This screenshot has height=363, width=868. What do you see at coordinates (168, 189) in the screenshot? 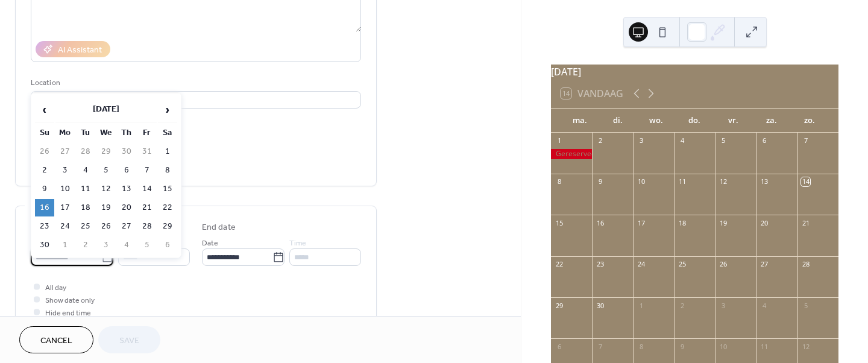
I see `td: 15` at bounding box center [168, 189].